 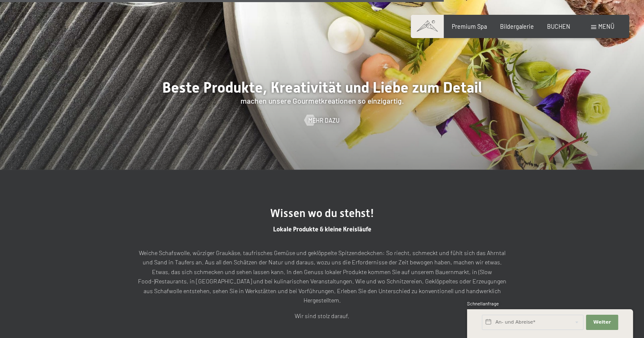 I want to click on a: Bildergalerie, so click(x=517, y=26).